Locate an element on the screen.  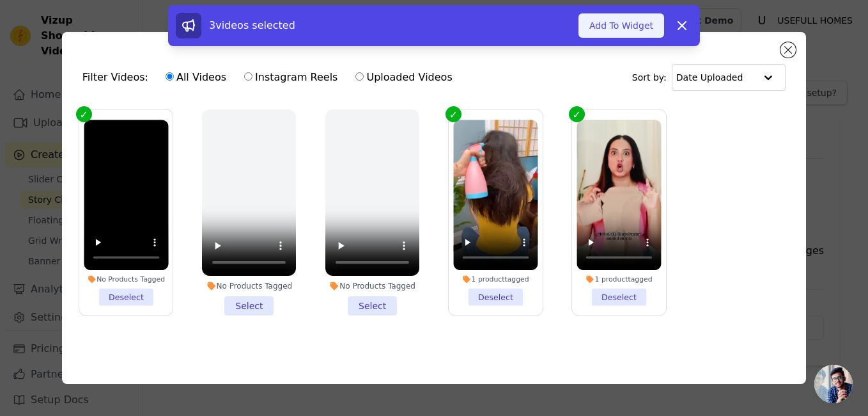
div: Filter Videos: is located at coordinates (271, 78).